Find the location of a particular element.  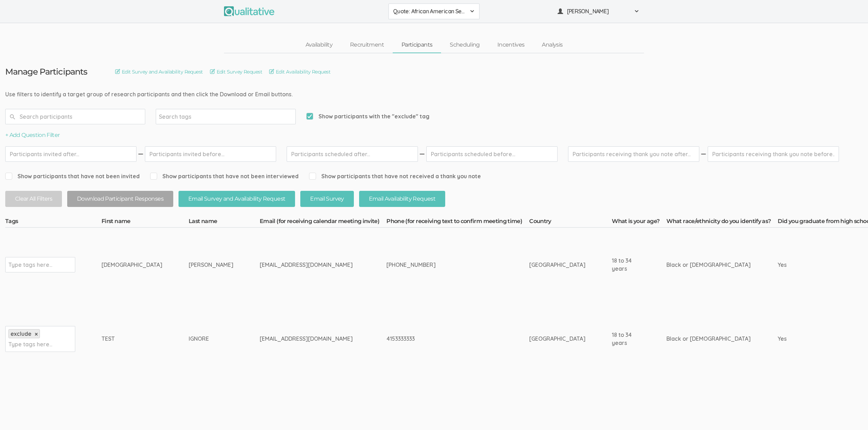

button: Email Survey and Availability Request is located at coordinates (236, 199).